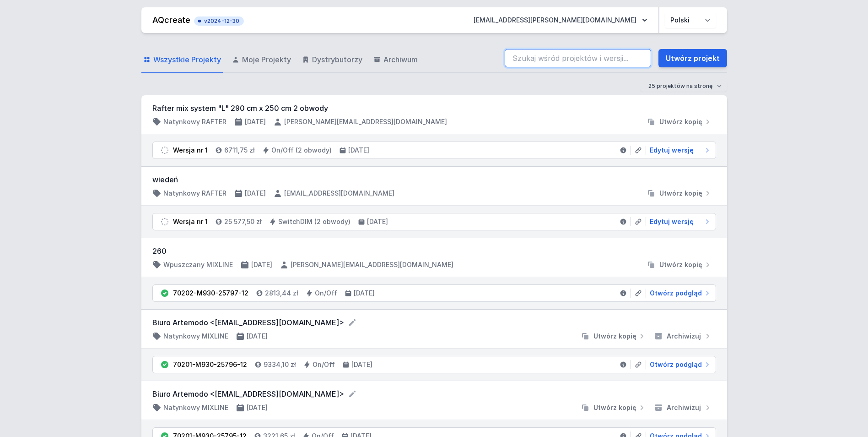 The width and height of the screenshot is (868, 437). Describe the element at coordinates (282, 293) in the screenshot. I see `h4: 2813,44 zł` at that location.